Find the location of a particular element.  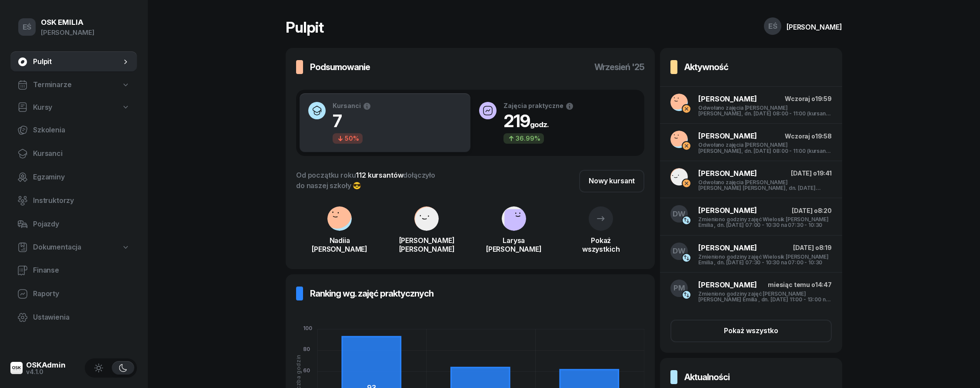

a: Szkolenia is located at coordinates (73, 130).